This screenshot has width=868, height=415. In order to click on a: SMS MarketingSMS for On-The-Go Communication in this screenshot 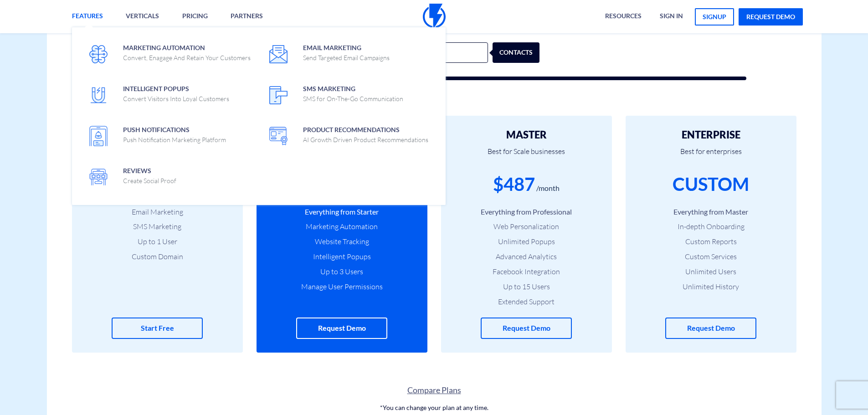, I will do `click(349, 95)`.